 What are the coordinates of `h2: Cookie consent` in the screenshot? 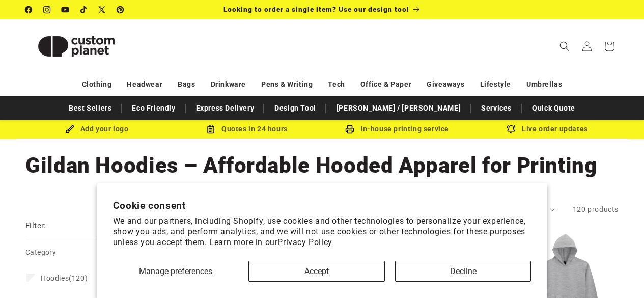 It's located at (322, 205).